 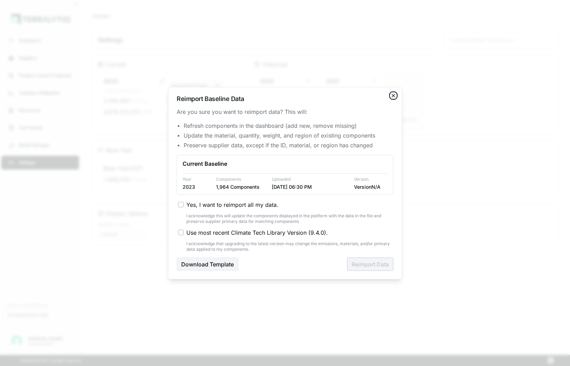 What do you see at coordinates (241, 187) in the screenshot?
I see `div: 1,964 Components` at bounding box center [241, 187].